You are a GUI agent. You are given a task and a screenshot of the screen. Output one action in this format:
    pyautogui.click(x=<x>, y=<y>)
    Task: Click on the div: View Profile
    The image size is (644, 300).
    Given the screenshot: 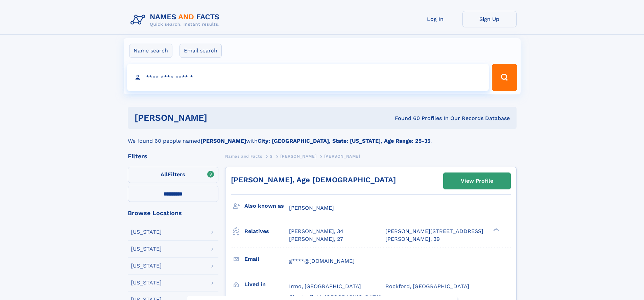 What is the action you would take?
    pyautogui.click(x=477, y=181)
    